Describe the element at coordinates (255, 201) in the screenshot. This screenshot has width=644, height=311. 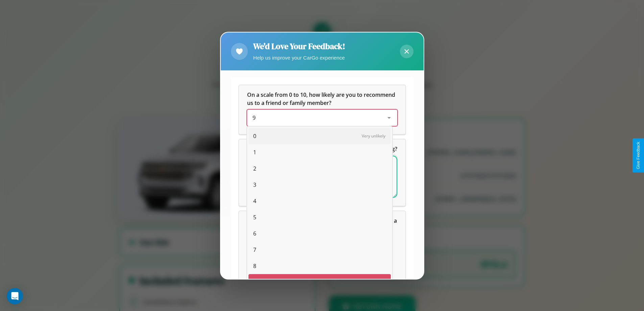
I see `span: 4` at that location.